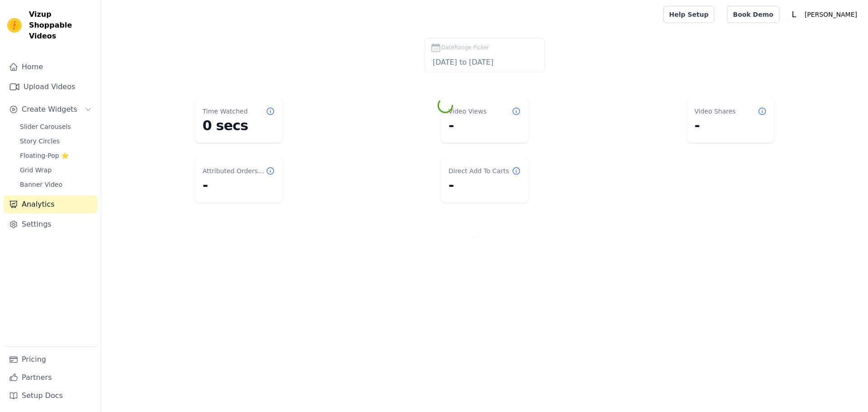 Image resolution: width=868 pixels, height=412 pixels. I want to click on a: Pricing, so click(50, 359).